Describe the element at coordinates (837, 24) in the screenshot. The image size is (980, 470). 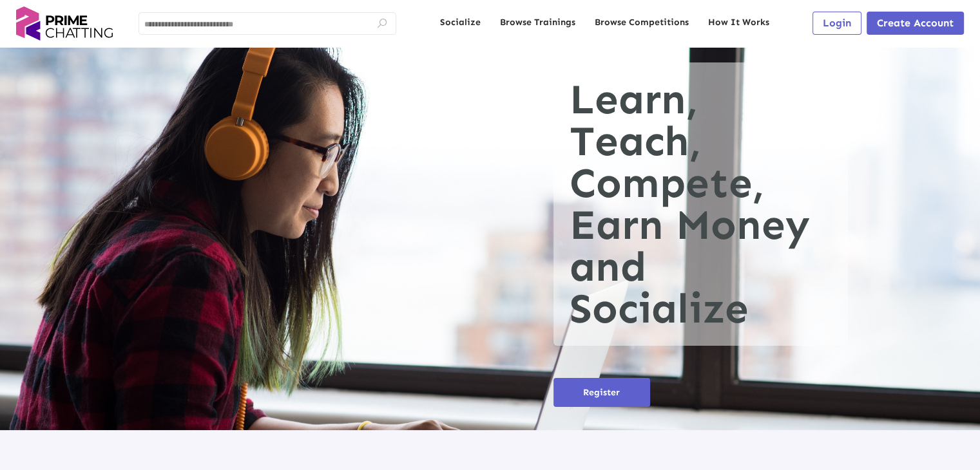
I see `button: Login` at that location.